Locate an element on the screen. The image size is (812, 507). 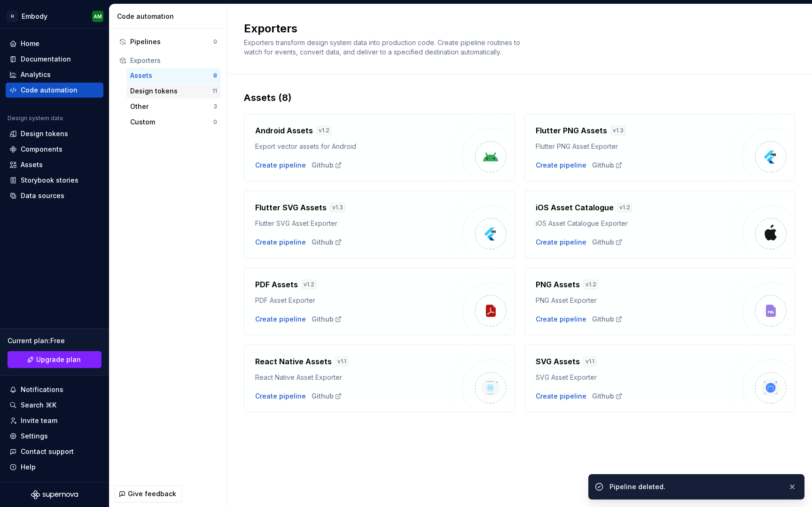
div: Pipelines is located at coordinates (172, 42).